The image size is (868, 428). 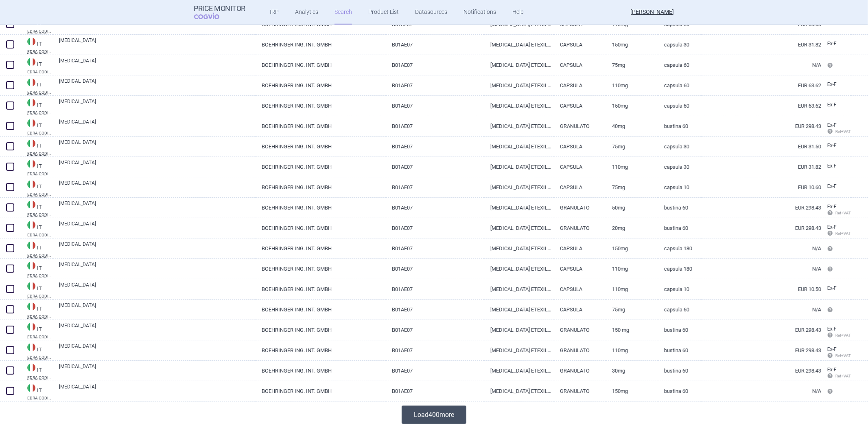 What do you see at coordinates (761, 349) in the screenshot?
I see `a: EUR 298.43` at bounding box center [761, 349].